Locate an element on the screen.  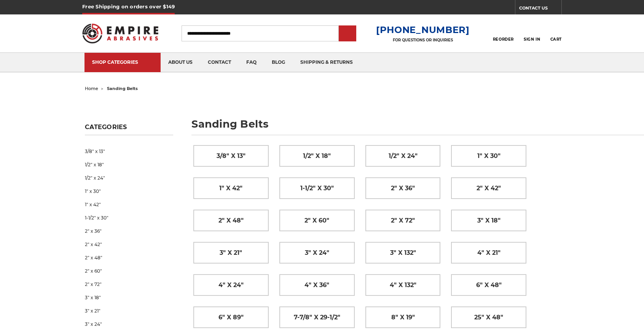
span: 4" x 36" is located at coordinates (316, 286).